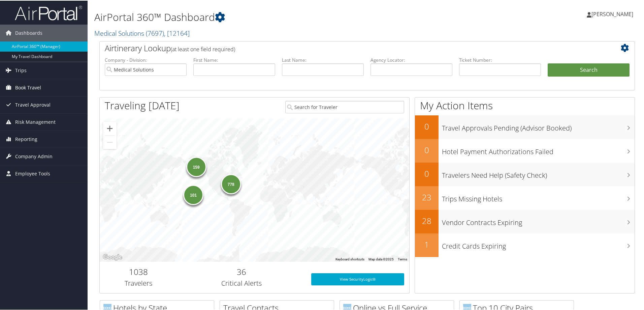  What do you see at coordinates (538, 220) in the screenshot?
I see `h3: Vendor Contracts Expiring` at bounding box center [538, 220].